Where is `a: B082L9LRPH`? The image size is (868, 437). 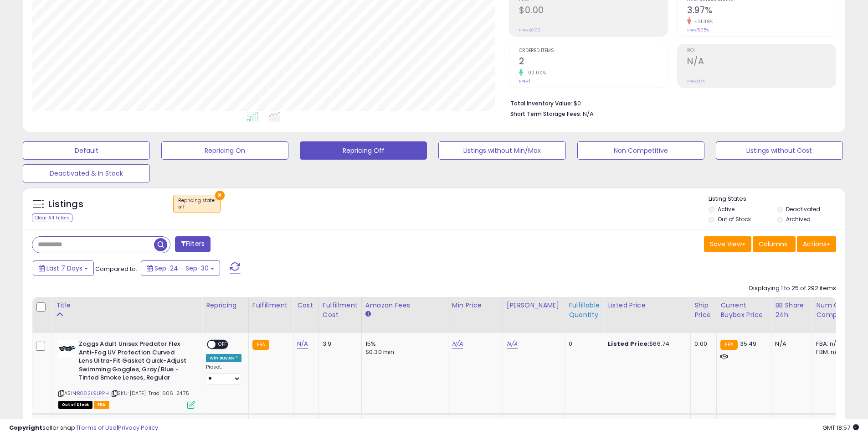
a: B082L9LRPH is located at coordinates (93, 394).